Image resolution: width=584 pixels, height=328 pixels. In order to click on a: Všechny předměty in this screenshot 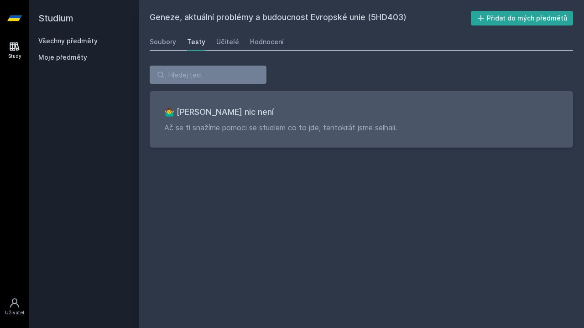, I will do `click(68, 41)`.